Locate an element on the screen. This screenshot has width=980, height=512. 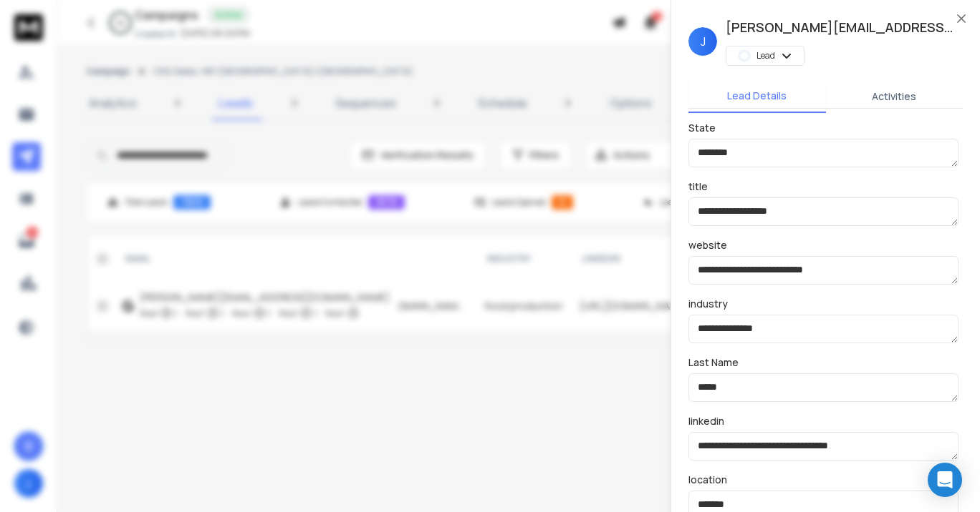
label: website is located at coordinates (708, 246).